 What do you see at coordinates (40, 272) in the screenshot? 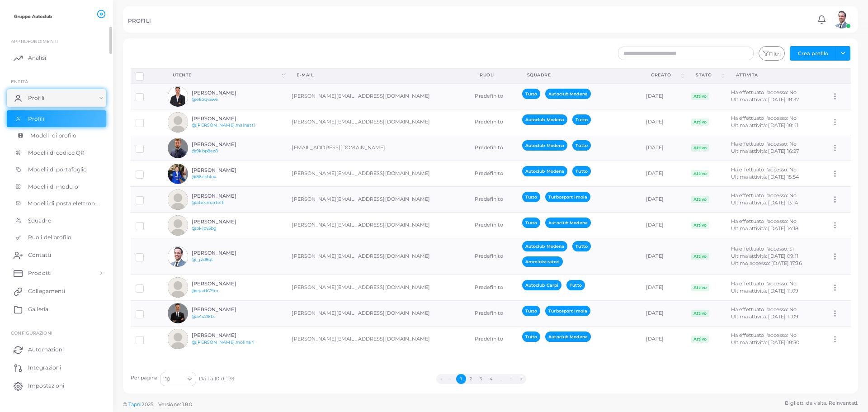
I see `font: Prodotti` at bounding box center [40, 272].